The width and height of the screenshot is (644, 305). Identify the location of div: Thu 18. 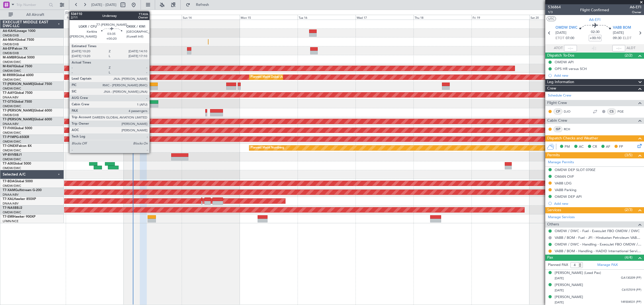
(442, 17).